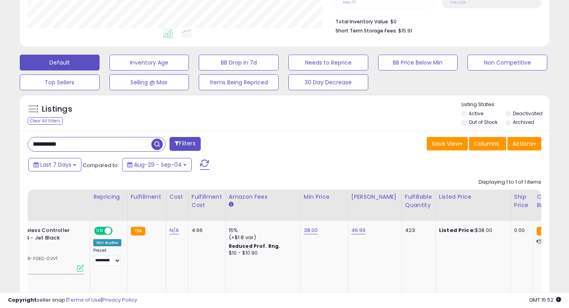 The width and height of the screenshot is (569, 308). What do you see at coordinates (32, 258) in the screenshot?
I see `span: | SKU: 8R-F0EC-0VVT` at bounding box center [32, 258].